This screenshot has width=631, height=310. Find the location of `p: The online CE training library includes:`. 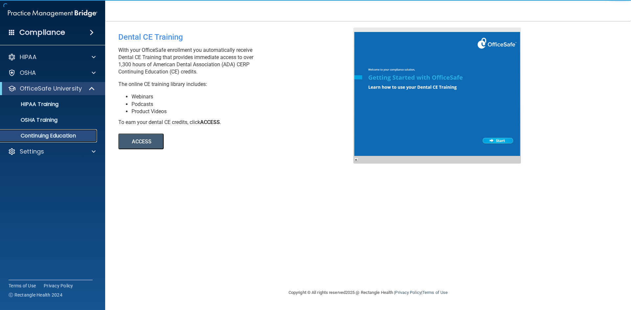

p: The online CE training library includes: is located at coordinates (238, 84).